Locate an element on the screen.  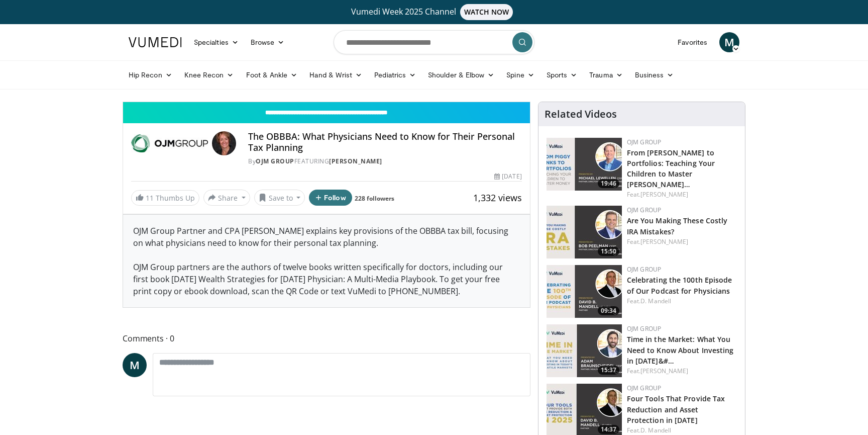
img: 282c92bf-9480-4465-9a17-aeac8df0c943.150x105_q85_crop-smart_upscale.jpg is located at coordinates (584, 164).